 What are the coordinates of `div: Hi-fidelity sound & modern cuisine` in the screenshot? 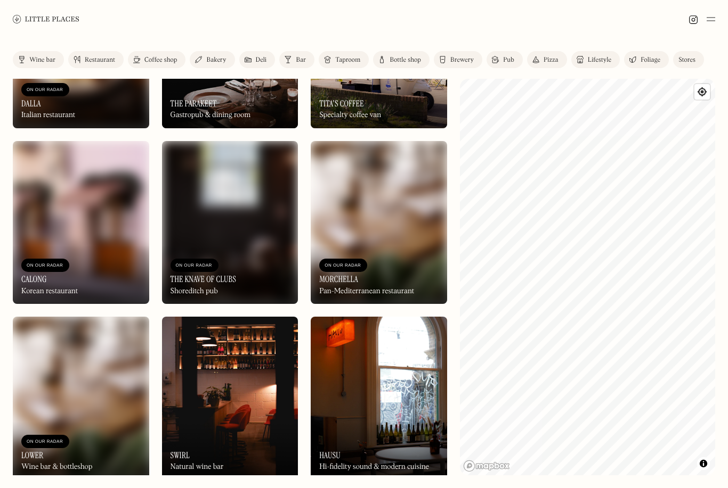 It's located at (374, 467).